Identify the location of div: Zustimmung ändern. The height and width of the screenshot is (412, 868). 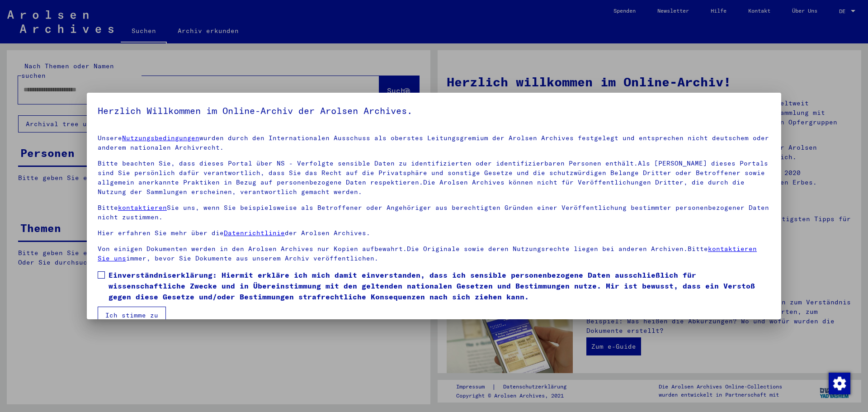
(840, 383).